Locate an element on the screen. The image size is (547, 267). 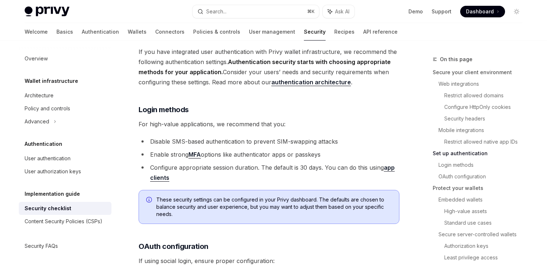
div: Security FAQs is located at coordinates (41, 246).